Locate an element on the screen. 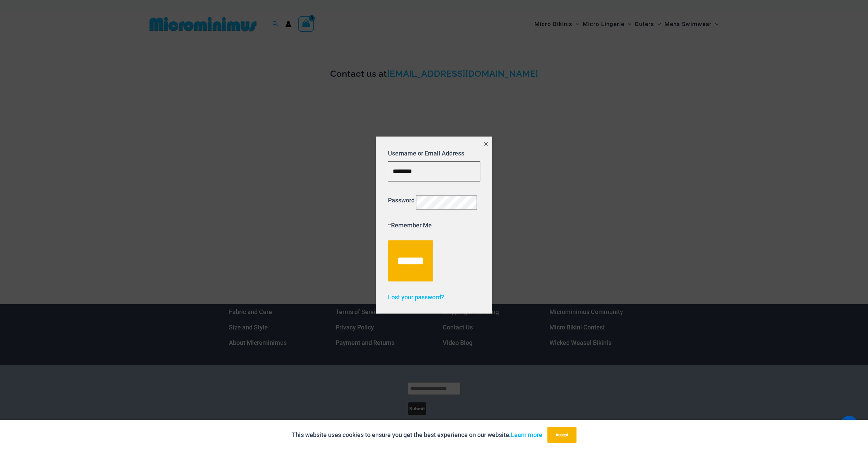 This screenshot has width=868, height=450. a: Learn more is located at coordinates (527, 434).